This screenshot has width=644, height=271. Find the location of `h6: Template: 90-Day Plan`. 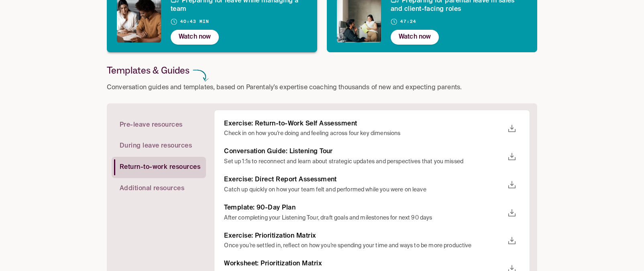

h6: Template: 90-Day Plan is located at coordinates (364, 208).